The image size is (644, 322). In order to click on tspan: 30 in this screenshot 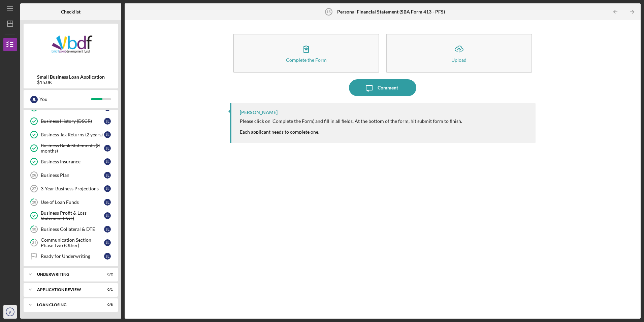, I will do `click(34, 229)`.